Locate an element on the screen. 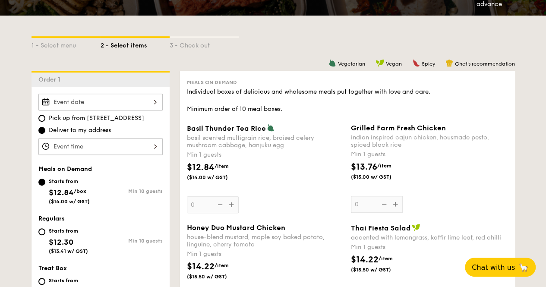  span: ($13.41 w/ GST) is located at coordinates (68, 251).